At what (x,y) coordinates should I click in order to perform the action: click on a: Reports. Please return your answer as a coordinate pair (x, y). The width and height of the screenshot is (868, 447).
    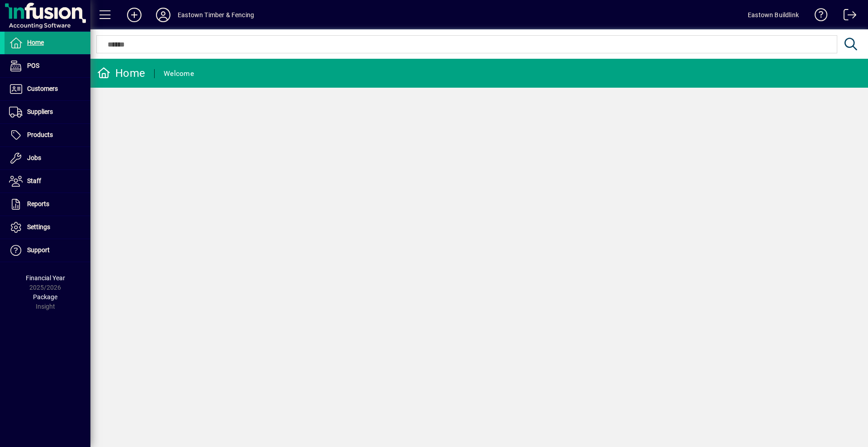
    Looking at the image, I should click on (48, 205).